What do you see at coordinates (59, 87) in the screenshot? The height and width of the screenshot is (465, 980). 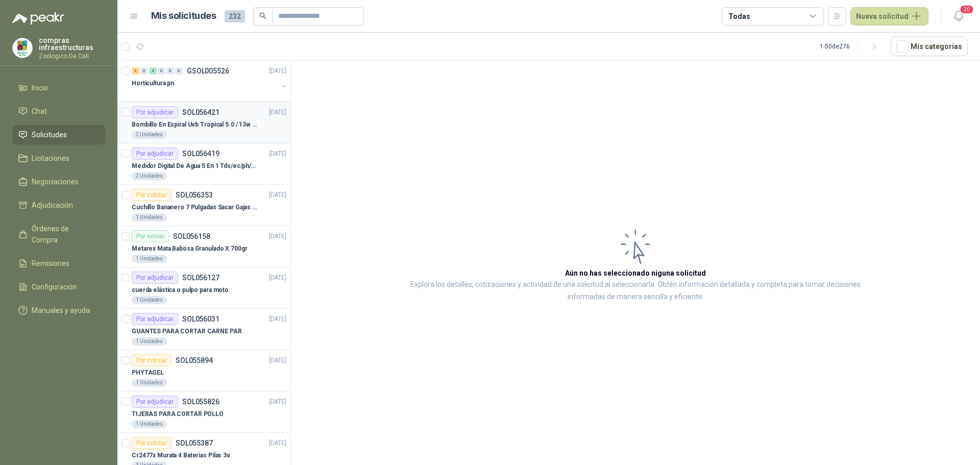 I see `a: Inicio` at bounding box center [59, 87].